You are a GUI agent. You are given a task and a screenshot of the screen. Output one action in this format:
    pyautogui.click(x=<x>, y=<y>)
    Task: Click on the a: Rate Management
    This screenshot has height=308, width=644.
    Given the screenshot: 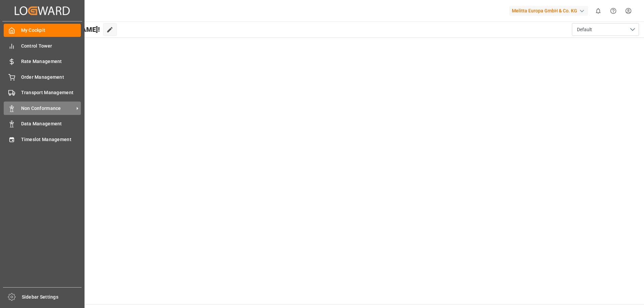 What is the action you would take?
    pyautogui.click(x=42, y=61)
    